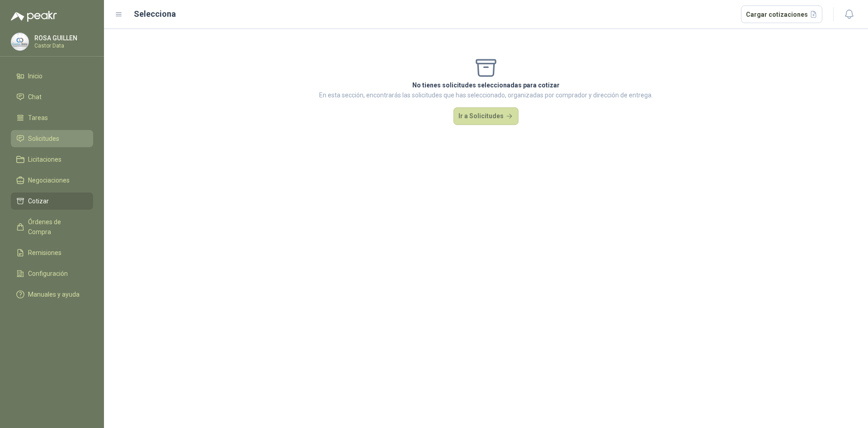  I want to click on span: Remisiones, so click(45, 252).